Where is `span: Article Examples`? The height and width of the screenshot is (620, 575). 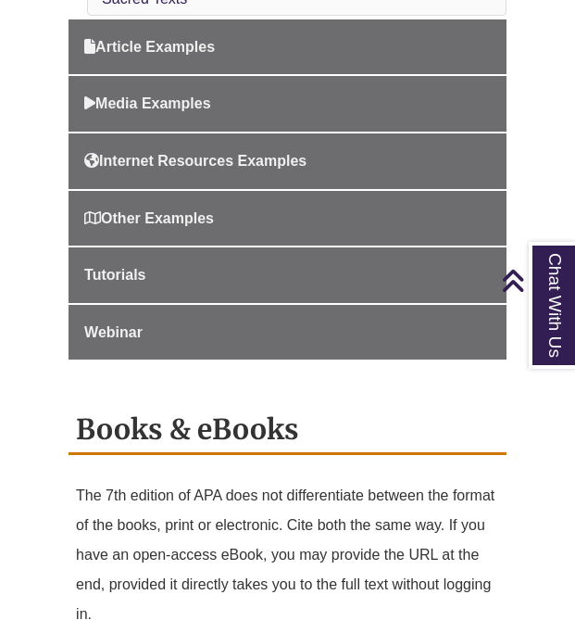 span: Article Examples is located at coordinates (149, 46).